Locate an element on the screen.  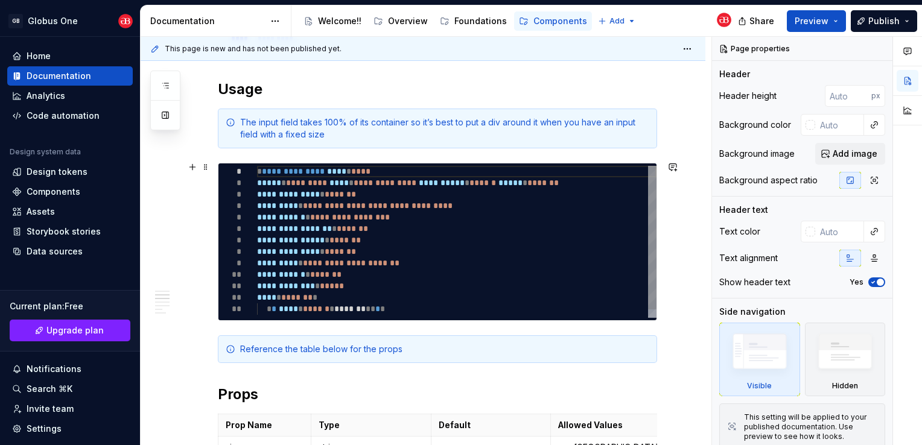
div: Header text is located at coordinates (744, 210).